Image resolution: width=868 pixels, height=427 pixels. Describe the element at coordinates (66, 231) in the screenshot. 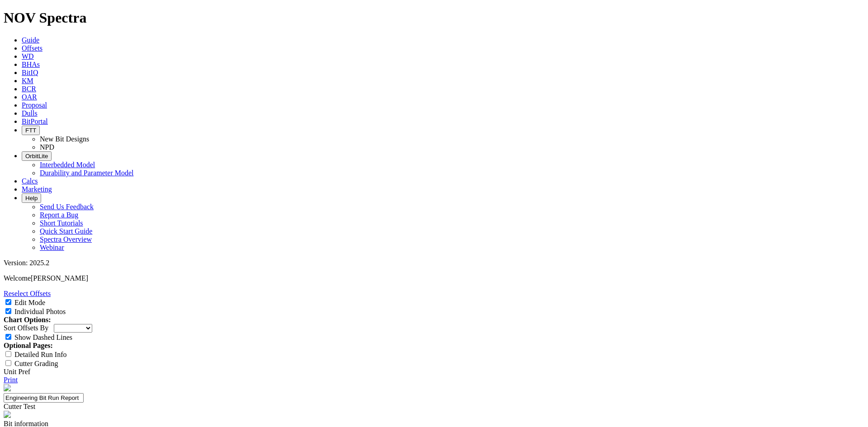

I see `a: Quick Start Guide` at that location.